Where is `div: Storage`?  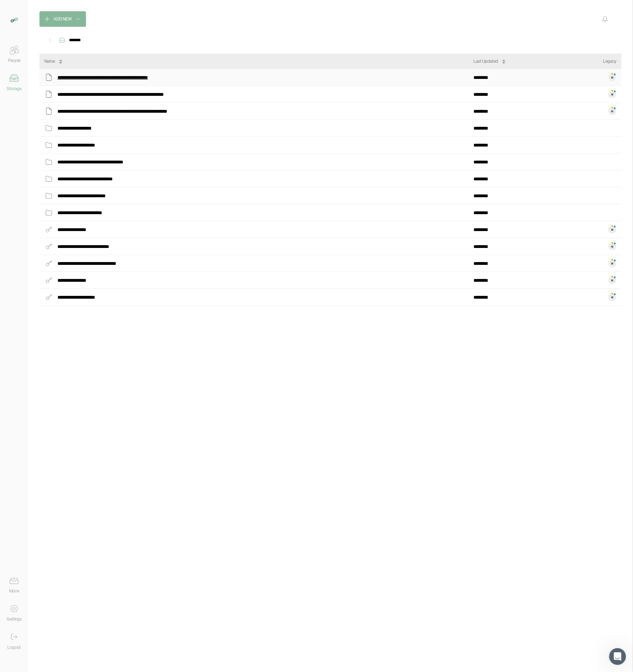 div: Storage is located at coordinates (14, 89).